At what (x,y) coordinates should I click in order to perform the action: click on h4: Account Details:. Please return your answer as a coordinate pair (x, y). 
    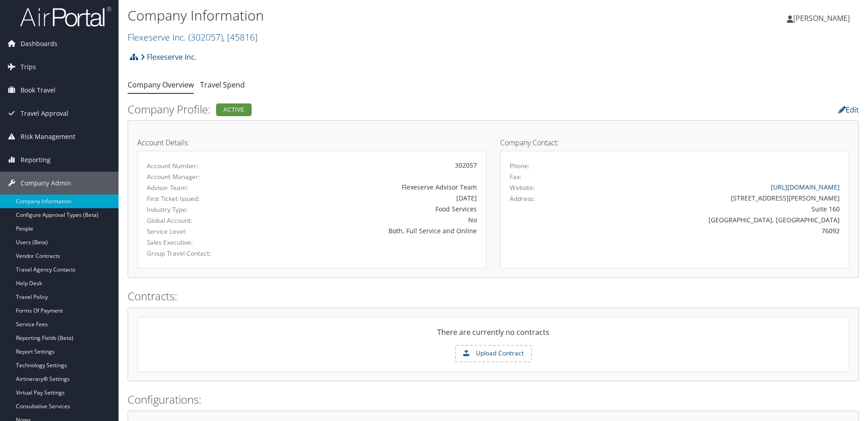
    Looking at the image, I should click on (312, 143).